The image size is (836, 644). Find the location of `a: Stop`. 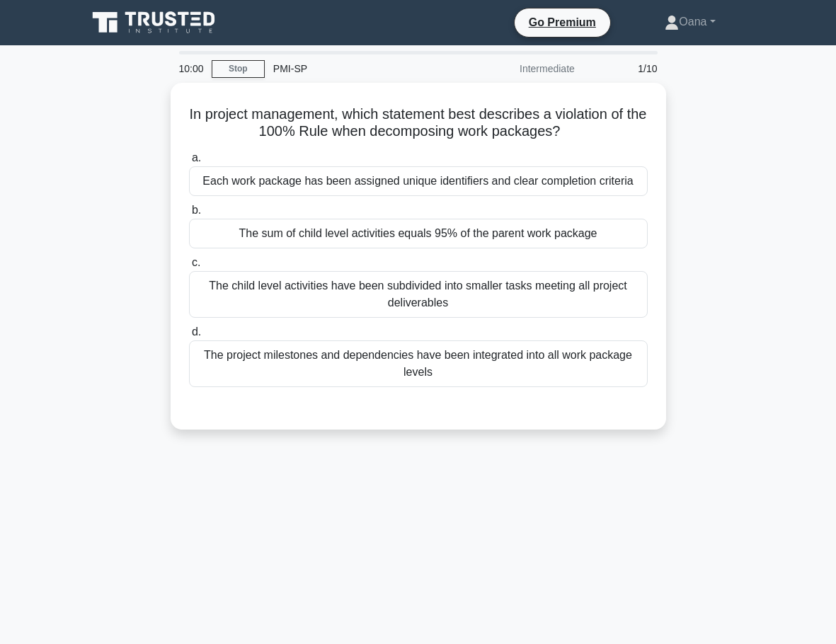

a: Stop is located at coordinates (238, 69).